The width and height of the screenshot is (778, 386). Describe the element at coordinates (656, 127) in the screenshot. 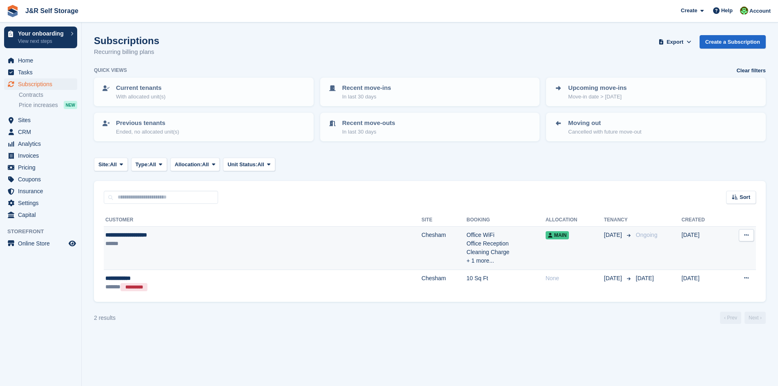

I see `a: Moving out Cancelled with future move-out` at that location.